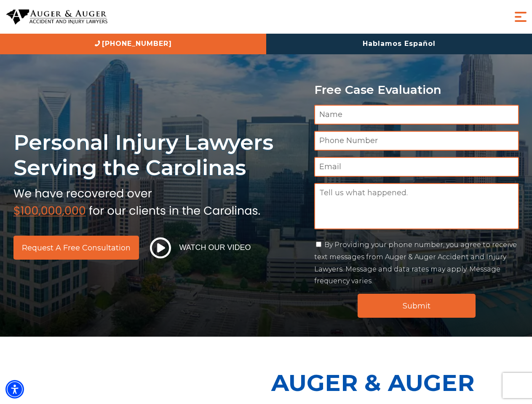  I want to click on button: Watch Our Video, so click(200, 248).